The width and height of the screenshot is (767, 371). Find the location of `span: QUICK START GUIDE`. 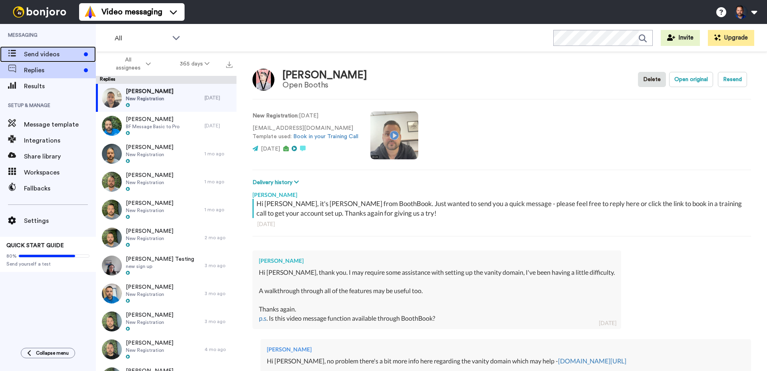

span: QUICK START GUIDE is located at coordinates (35, 246).